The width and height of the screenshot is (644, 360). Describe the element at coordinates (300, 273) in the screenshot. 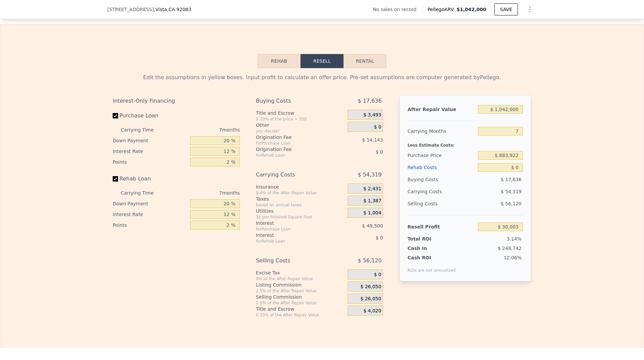

I see `div: Excise Tax` at that location.